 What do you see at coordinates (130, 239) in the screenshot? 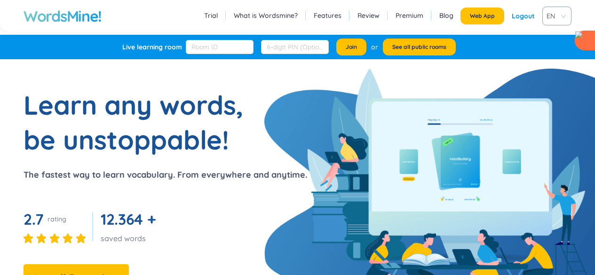
I see `div: saved words` at bounding box center [130, 239].